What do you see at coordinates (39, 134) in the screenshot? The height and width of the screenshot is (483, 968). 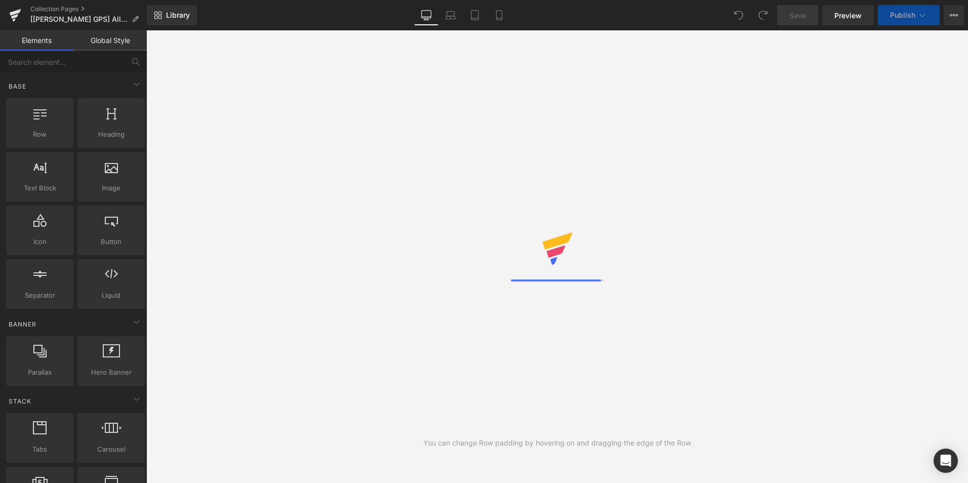 I see `span: Row` at bounding box center [39, 134].